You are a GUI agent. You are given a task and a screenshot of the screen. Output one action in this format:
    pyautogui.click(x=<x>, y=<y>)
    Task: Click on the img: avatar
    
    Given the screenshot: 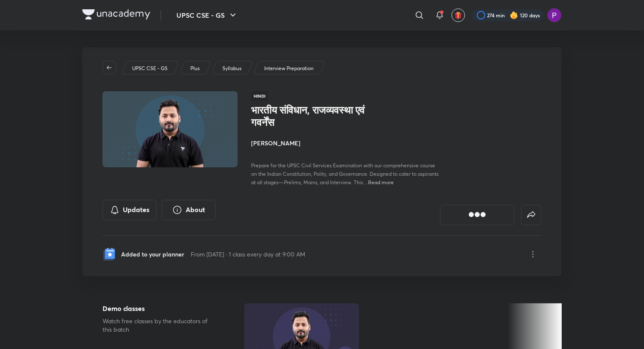 What is the action you would take?
    pyautogui.click(x=458, y=15)
    